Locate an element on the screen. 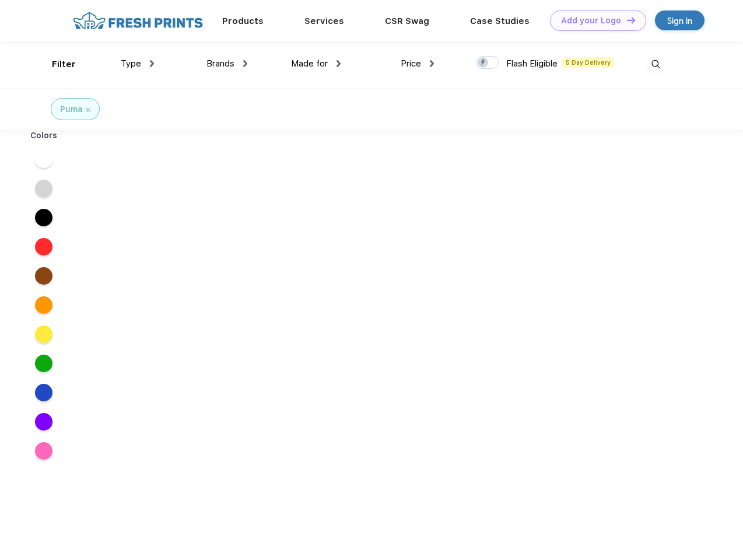 The image size is (743, 560). img: DT is located at coordinates (631, 20).